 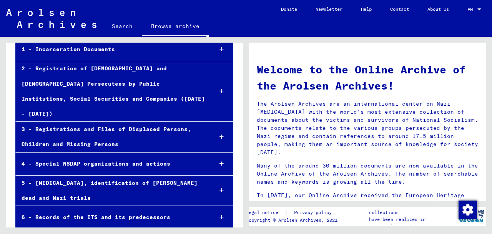 I want to click on p: have been realized in partnership with, so click(x=413, y=223).